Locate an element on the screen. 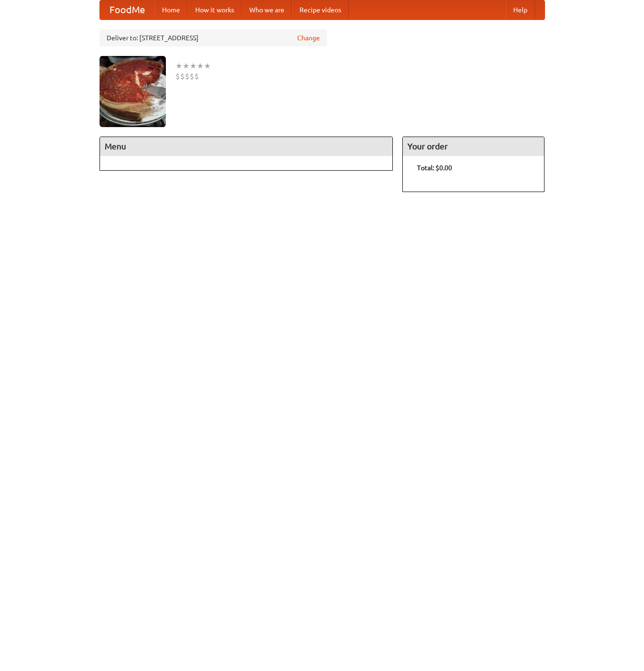  a: Recipe videos is located at coordinates (320, 10).